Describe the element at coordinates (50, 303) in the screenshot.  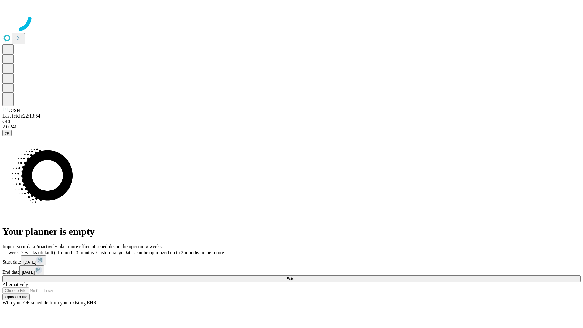
I see `span: With your OR schedule from your existing EHR` at that location.